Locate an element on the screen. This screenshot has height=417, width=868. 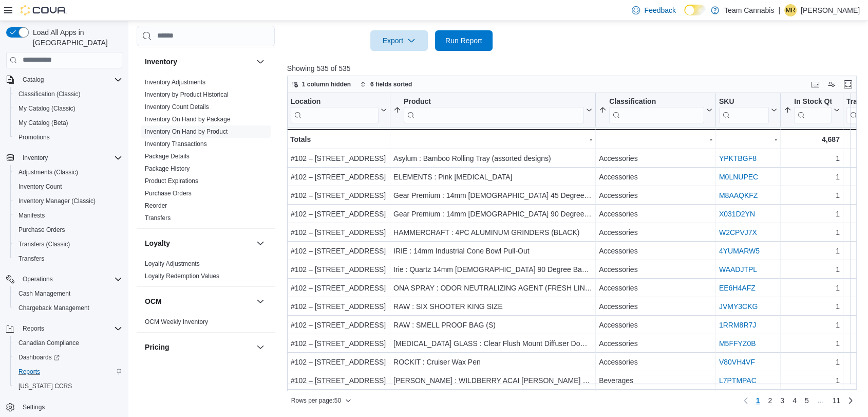
a: Loyalty Redemption Values is located at coordinates (182, 276).